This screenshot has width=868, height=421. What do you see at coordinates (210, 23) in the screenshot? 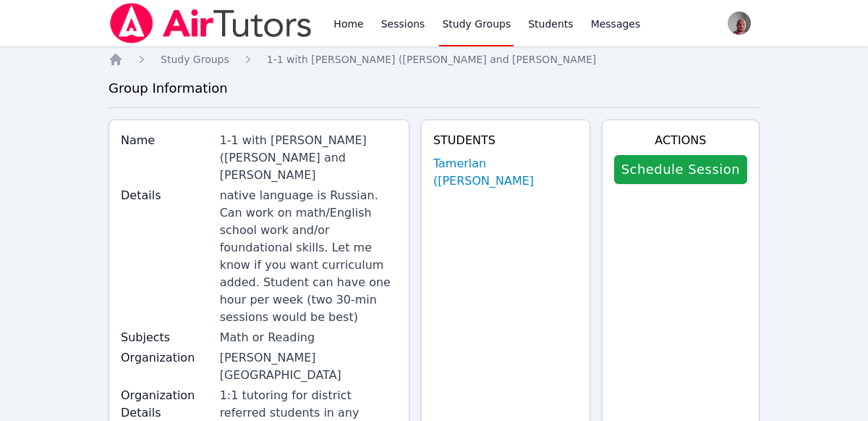
I see `img: Air Tutors` at bounding box center [210, 23].